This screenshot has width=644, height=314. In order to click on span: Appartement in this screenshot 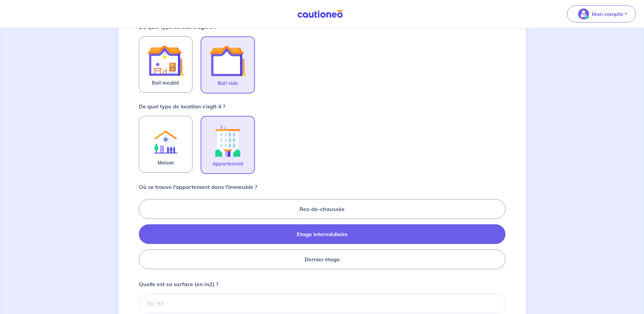, I will do `click(228, 164)`.